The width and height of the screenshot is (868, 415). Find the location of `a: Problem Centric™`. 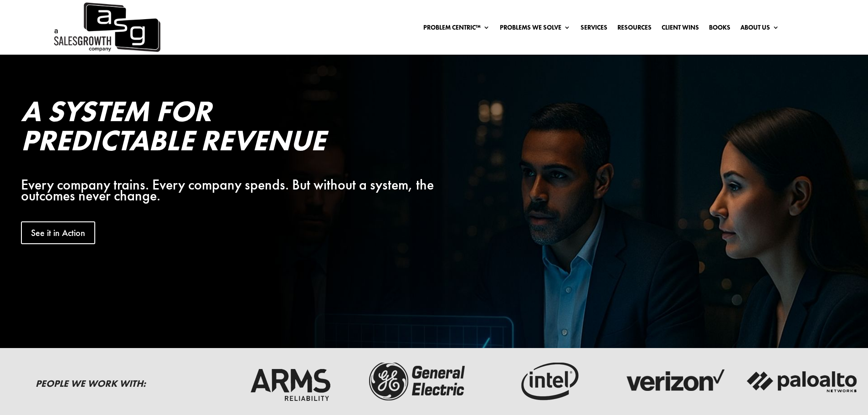

a: Problem Centric™ is located at coordinates (456, 29).